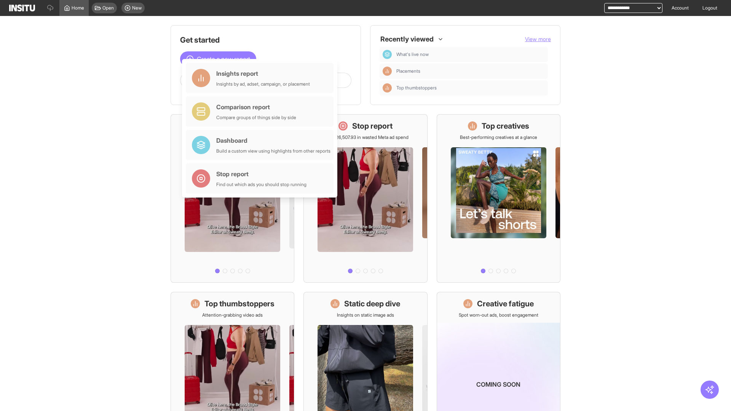 The width and height of the screenshot is (731, 411). I want to click on p: Save £26,507.93 in wasted Meta ad spend, so click(365, 138).